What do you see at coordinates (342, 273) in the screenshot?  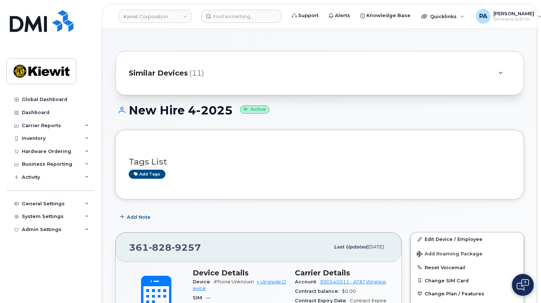 I see `h3: Carrier Details` at bounding box center [342, 273].